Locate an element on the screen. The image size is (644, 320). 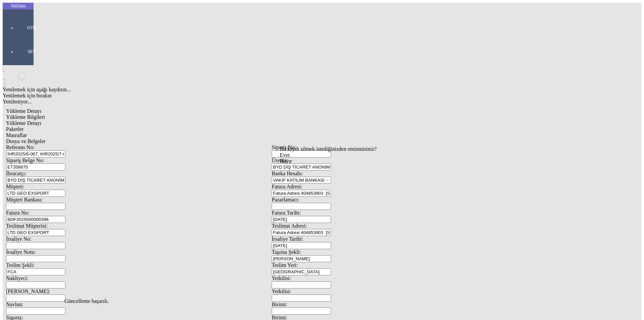
span: Sipariş No: is located at coordinates (284, 147).